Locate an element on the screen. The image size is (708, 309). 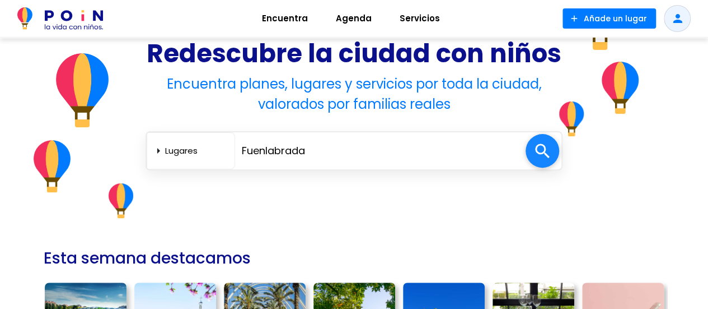
span: arrow_right is located at coordinates (158, 151).